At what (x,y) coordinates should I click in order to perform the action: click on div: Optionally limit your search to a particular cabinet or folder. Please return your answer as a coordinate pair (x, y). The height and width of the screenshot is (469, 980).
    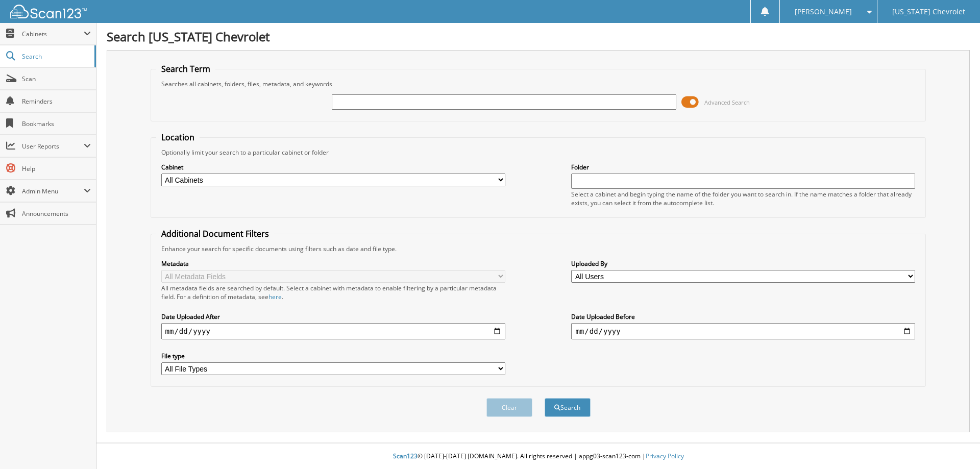
    Looking at the image, I should click on (538, 152).